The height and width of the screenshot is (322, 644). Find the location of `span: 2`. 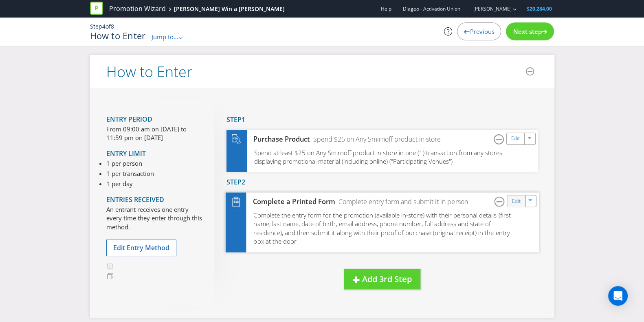

span: 2 is located at coordinates (243, 182).